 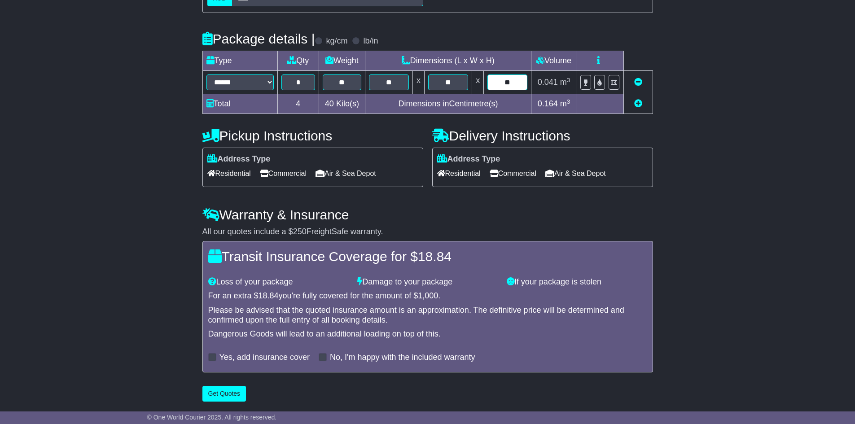 I want to click on a: Add new item, so click(x=638, y=104).